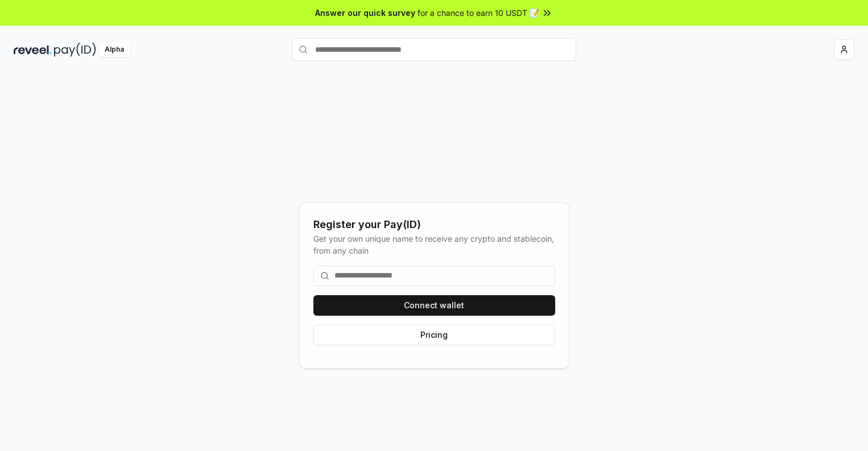 The height and width of the screenshot is (451, 868). Describe the element at coordinates (114, 50) in the screenshot. I see `div: Alpha` at that location.